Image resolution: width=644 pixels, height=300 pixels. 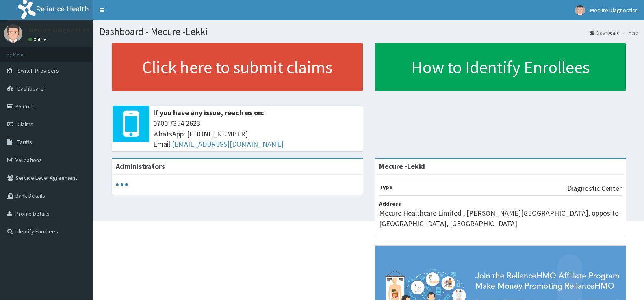 What do you see at coordinates (30, 89) in the screenshot?
I see `span: Dashboard` at bounding box center [30, 89].